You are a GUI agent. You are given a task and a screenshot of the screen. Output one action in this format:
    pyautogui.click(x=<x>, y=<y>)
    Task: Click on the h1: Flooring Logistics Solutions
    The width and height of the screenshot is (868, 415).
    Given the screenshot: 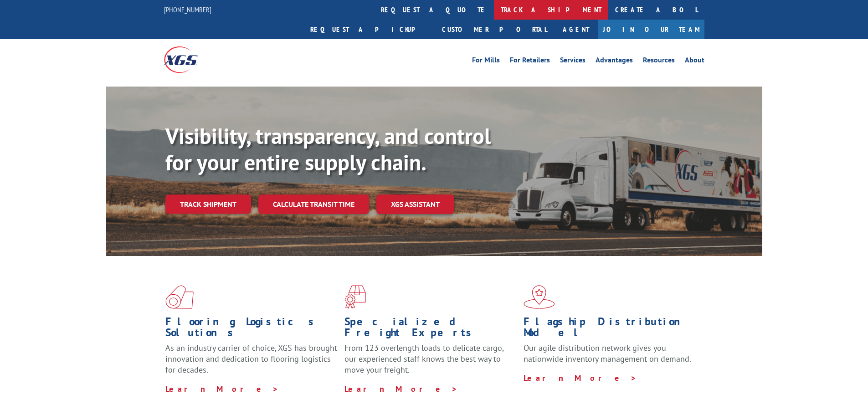 What is the action you would take?
    pyautogui.click(x=251, y=329)
    